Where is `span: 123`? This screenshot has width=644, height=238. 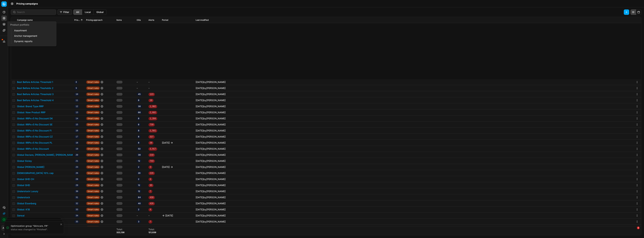 span: 123 is located at coordinates (151, 95).